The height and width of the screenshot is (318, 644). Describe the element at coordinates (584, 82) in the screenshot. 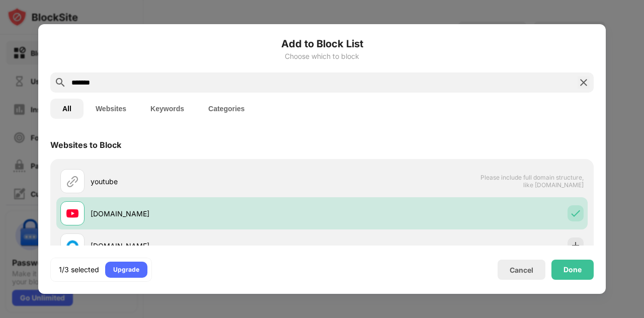

I see `img: search-close` at that location.